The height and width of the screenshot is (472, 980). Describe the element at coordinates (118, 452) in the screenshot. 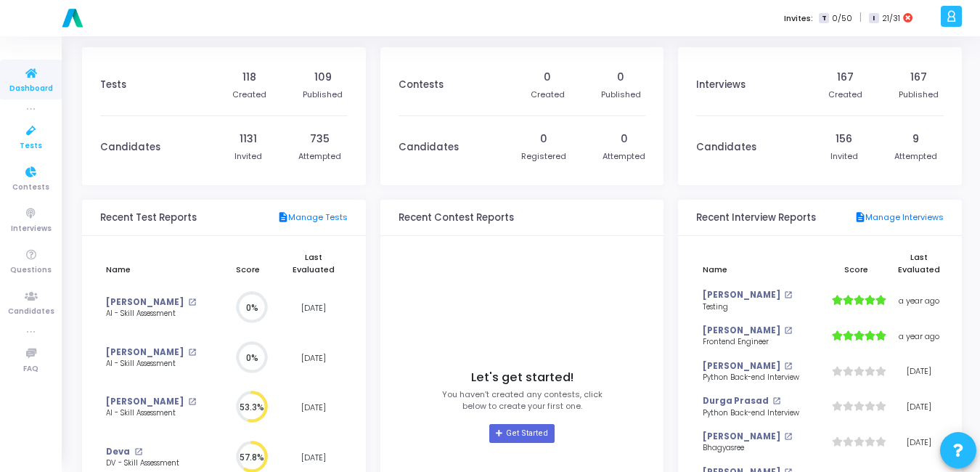

I see `a: Deva` at that location.